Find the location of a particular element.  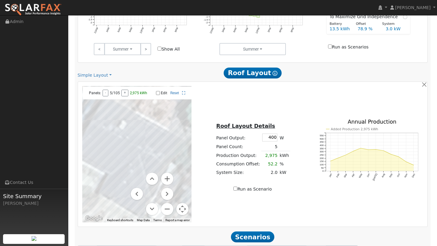

text: Oct is located at coordinates (399, 176).